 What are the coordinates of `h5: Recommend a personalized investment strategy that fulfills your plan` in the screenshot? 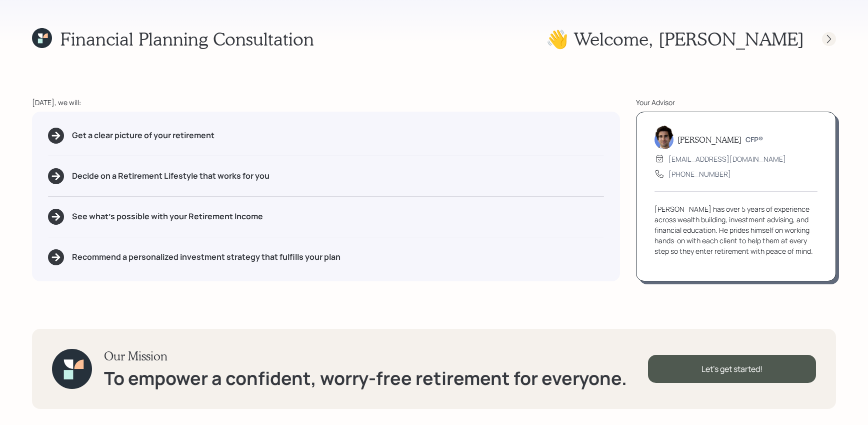 It's located at (206, 256).